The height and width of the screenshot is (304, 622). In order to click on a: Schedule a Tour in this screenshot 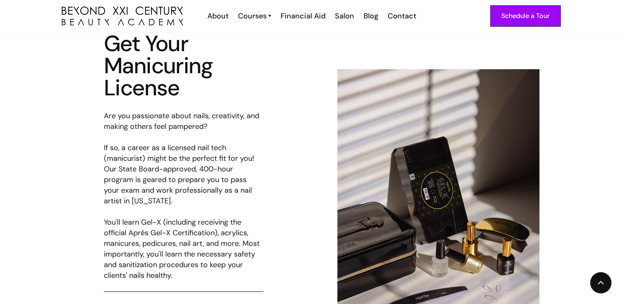, I will do `click(525, 16)`.